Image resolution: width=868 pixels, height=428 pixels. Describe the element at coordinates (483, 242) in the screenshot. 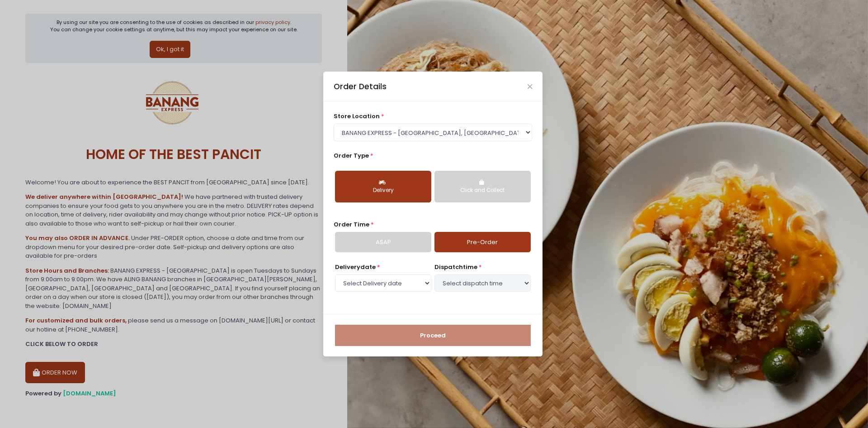

I see `a: Pre-Order` at that location.